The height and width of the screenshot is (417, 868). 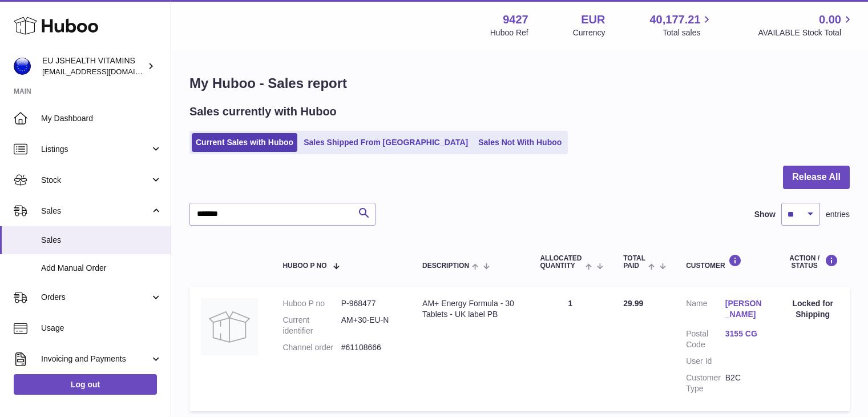 What do you see at coordinates (589, 33) in the screenshot?
I see `div: Currency` at bounding box center [589, 33].